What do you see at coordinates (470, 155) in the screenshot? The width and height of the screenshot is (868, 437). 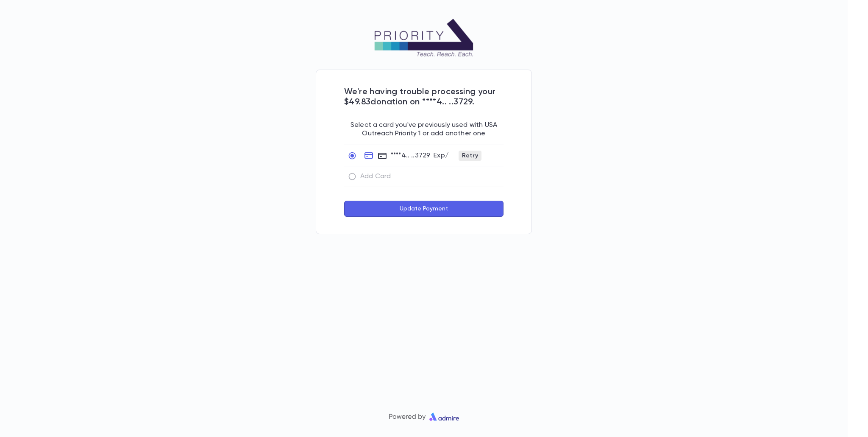 I see `span: Retry` at bounding box center [470, 155].